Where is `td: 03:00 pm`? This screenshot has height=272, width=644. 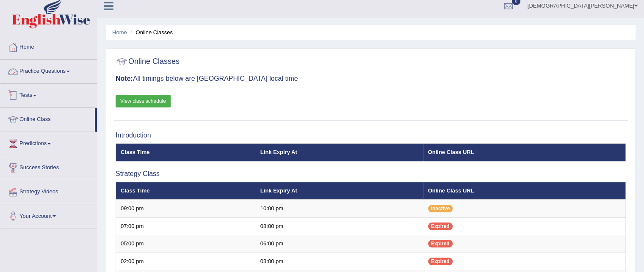 td: 03:00 pm is located at coordinates (340, 261).